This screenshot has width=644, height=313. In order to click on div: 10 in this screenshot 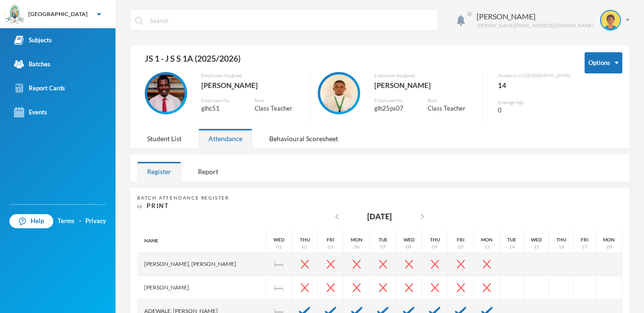, I will do `click(461, 247)`.